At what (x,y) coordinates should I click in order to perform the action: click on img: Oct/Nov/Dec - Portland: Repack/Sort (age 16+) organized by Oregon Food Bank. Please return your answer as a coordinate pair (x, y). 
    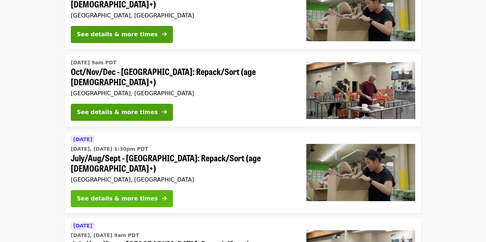
    Looking at the image, I should click on (361, 91).